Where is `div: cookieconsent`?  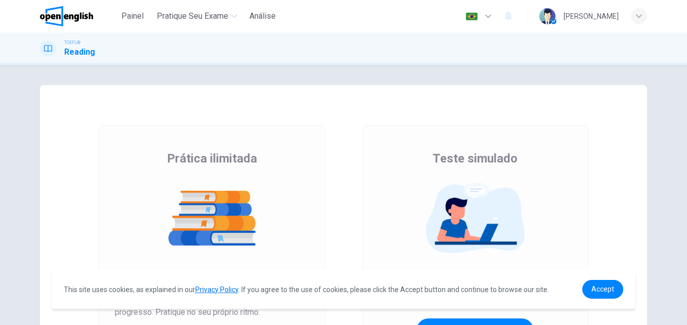
div: cookieconsent is located at coordinates (344, 289).